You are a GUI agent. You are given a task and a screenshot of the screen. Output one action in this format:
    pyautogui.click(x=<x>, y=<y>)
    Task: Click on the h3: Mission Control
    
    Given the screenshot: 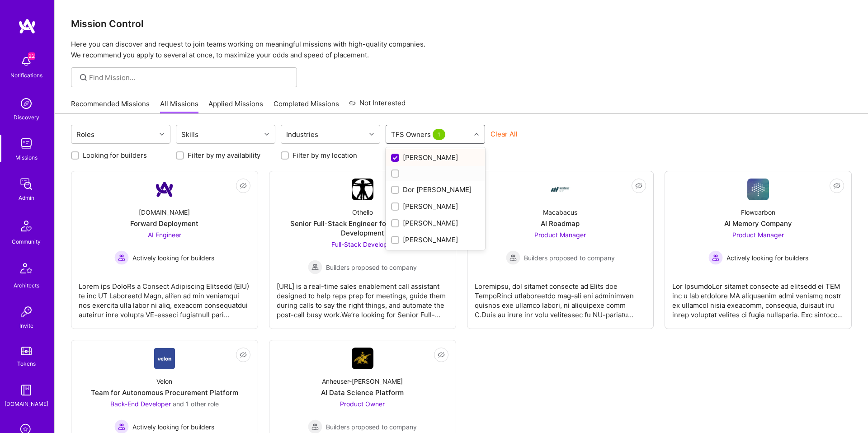 What is the action you would take?
    pyautogui.click(x=461, y=24)
    